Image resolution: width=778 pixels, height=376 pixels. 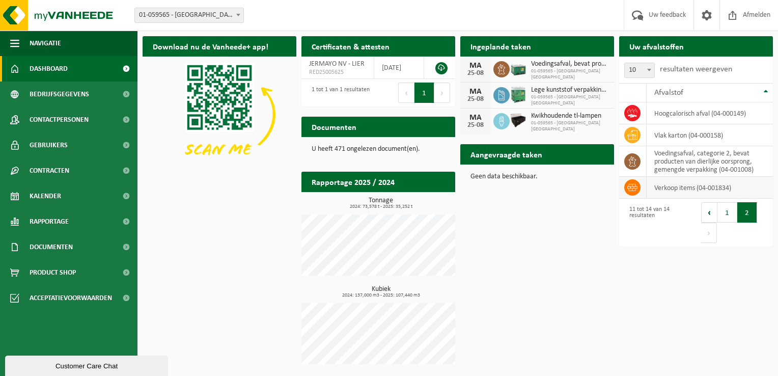 I want to click on span: Documenten, so click(x=51, y=247).